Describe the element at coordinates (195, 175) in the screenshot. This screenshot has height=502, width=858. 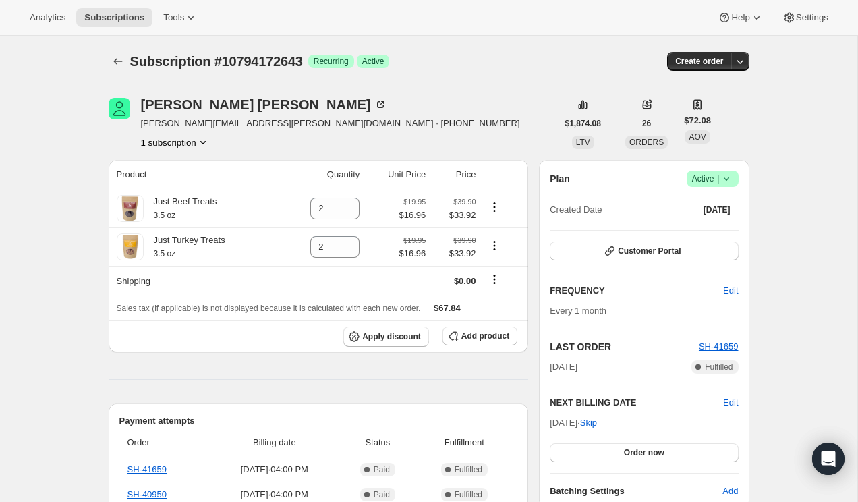
I see `th: Product` at that location.